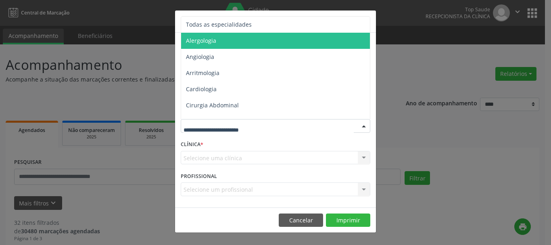 The width and height of the screenshot is (551, 245). Describe the element at coordinates (201, 40) in the screenshot. I see `span: Alergologia` at that location.